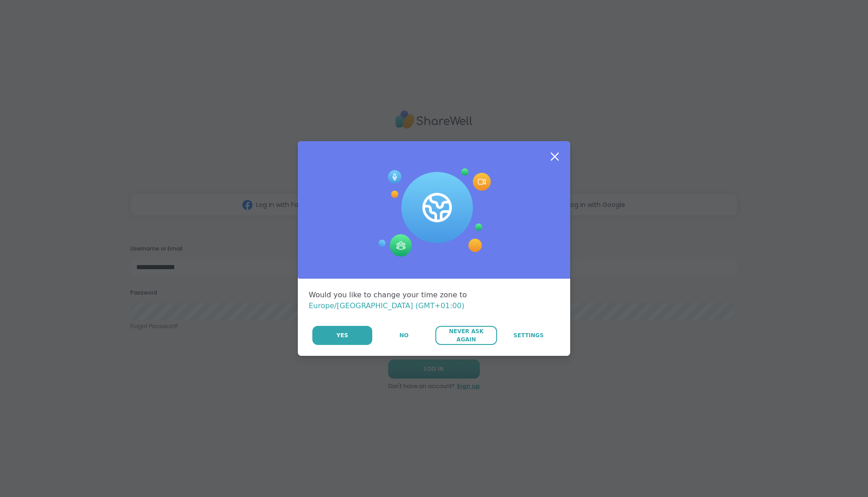  I want to click on button: No, so click(403, 336).